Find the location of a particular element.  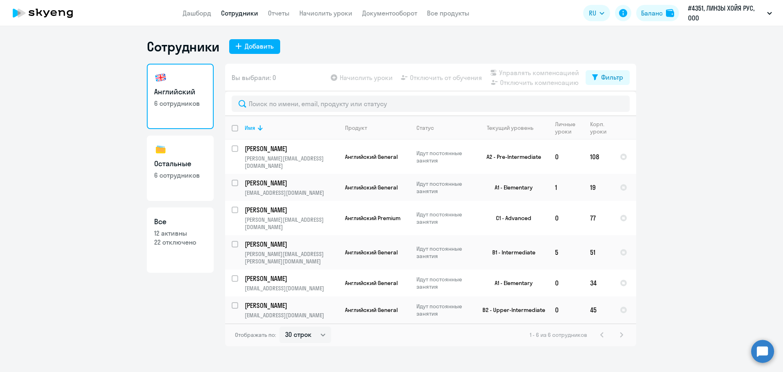

h3: Английский is located at coordinates (180, 92).